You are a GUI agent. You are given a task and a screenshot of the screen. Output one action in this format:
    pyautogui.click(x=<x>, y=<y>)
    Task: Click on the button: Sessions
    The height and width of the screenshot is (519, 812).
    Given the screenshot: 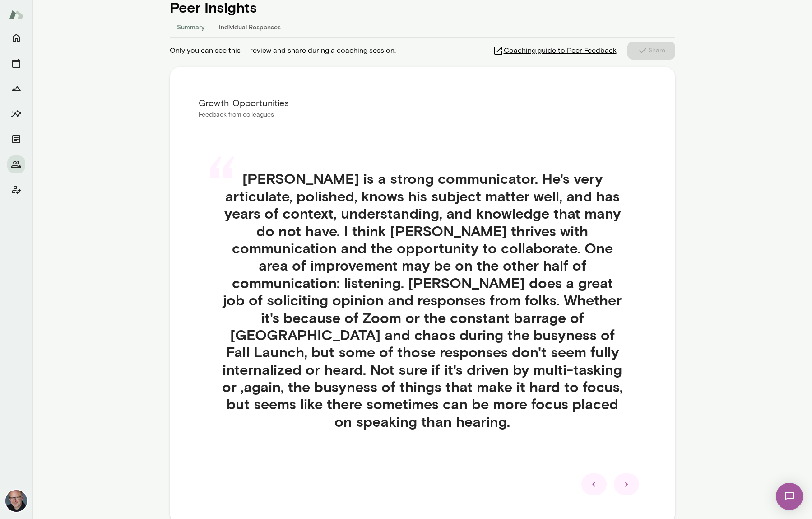 What is the action you would take?
    pyautogui.click(x=16, y=63)
    